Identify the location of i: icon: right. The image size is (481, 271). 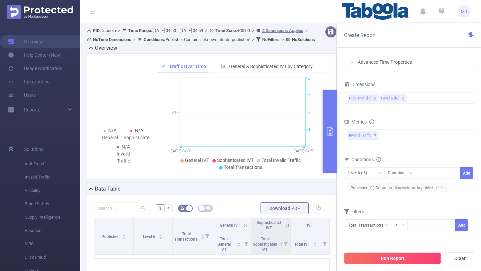
(352, 62).